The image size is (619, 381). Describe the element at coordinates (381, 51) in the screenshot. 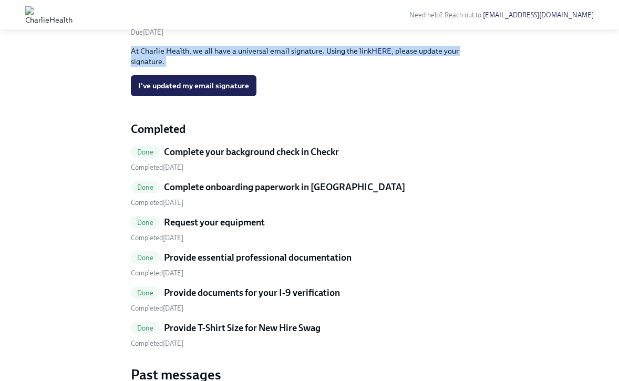

I see `a: HERE` at that location.